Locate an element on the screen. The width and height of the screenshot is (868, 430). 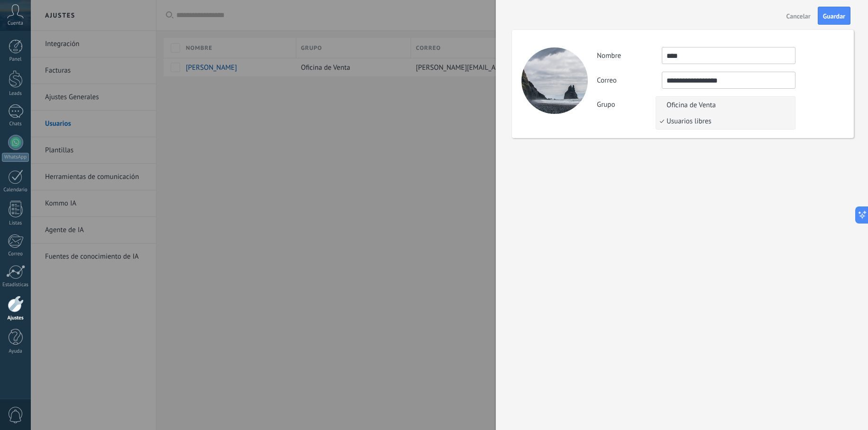
span: Usuarios libres is located at coordinates (724, 121).